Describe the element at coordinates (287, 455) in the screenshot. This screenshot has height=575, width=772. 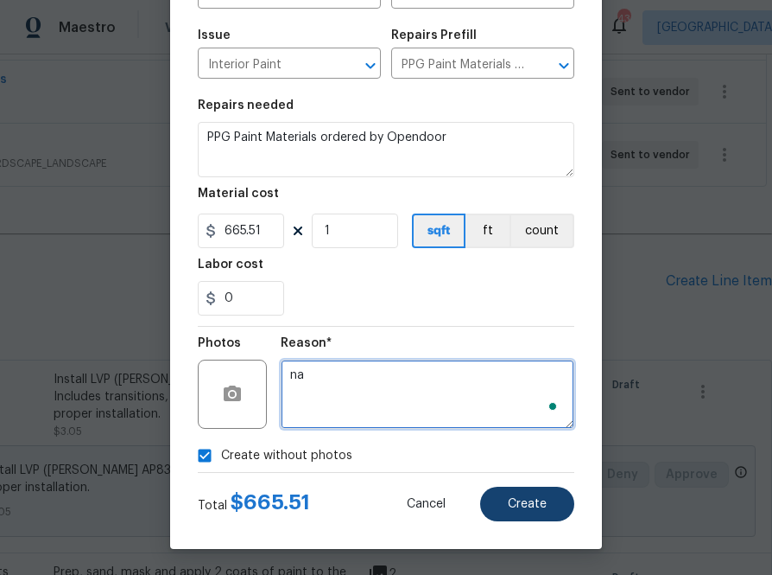
I see `span: Create without photos` at that location.